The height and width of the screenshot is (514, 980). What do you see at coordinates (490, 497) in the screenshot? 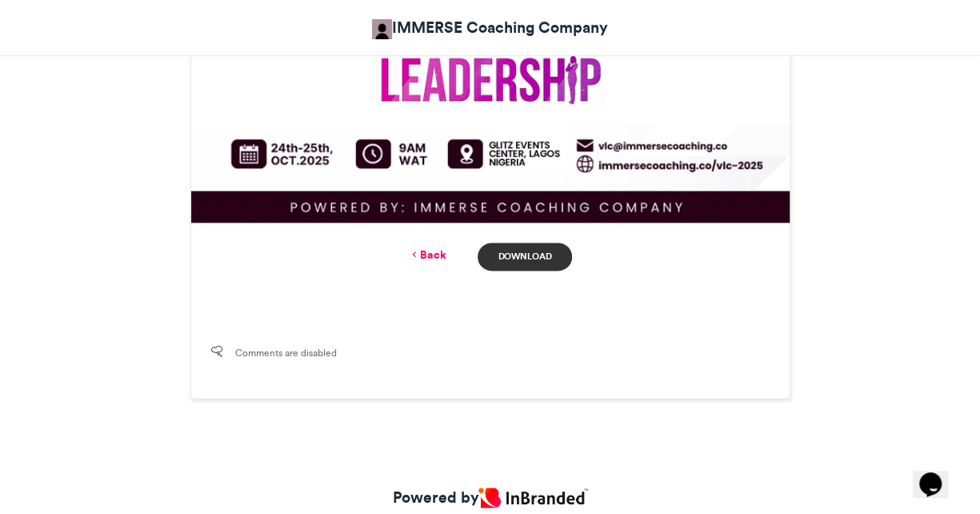
I see `a: Powered by` at bounding box center [490, 497].